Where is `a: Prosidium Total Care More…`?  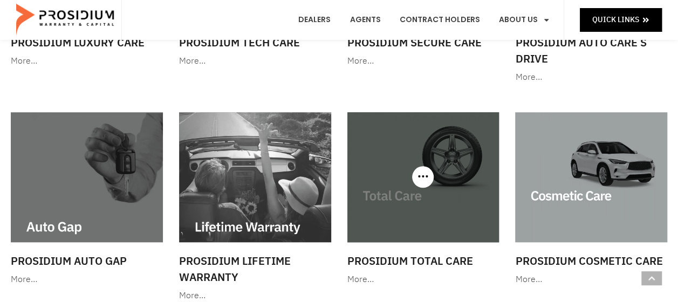 a: Prosidium Total Care More… is located at coordinates (423, 200).